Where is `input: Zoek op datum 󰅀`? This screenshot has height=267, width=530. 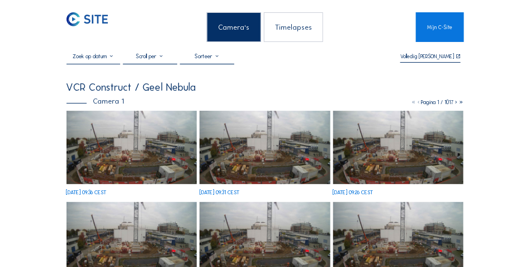 input: Zoek op datum 󰅀 is located at coordinates (93, 56).